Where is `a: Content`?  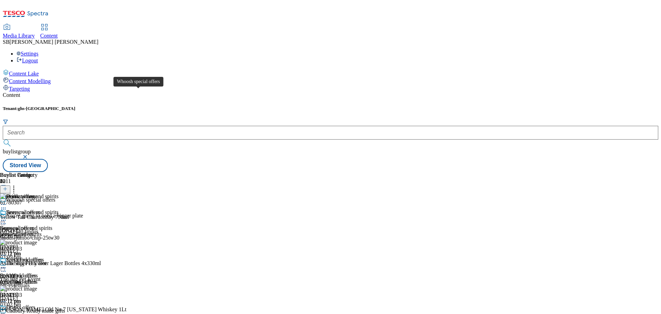 a: Content is located at coordinates (49, 32).